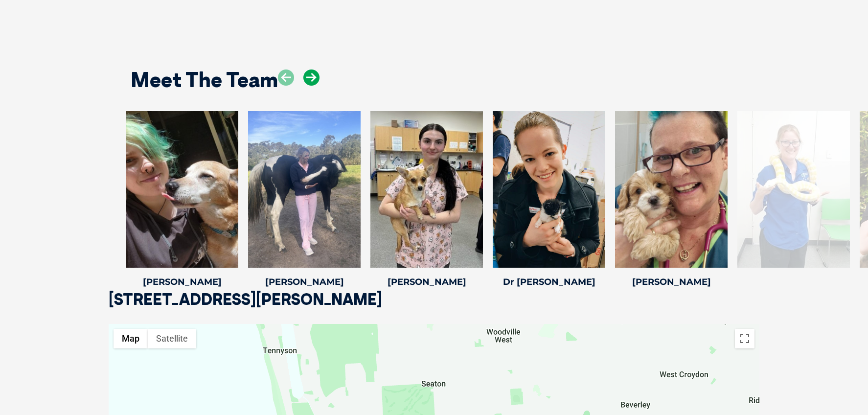 This screenshot has width=868, height=415. What do you see at coordinates (131, 338) in the screenshot?
I see `button: Show street map` at bounding box center [131, 338].